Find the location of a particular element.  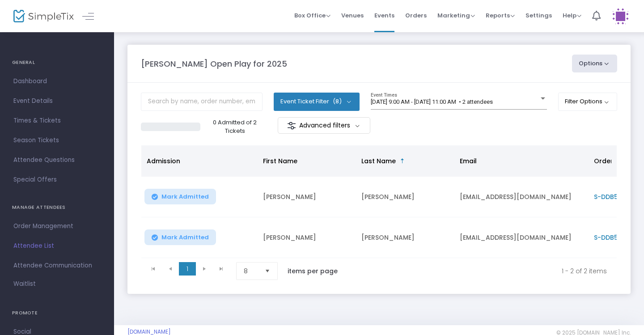

h4: PROMOTE is located at coordinates (56, 313).